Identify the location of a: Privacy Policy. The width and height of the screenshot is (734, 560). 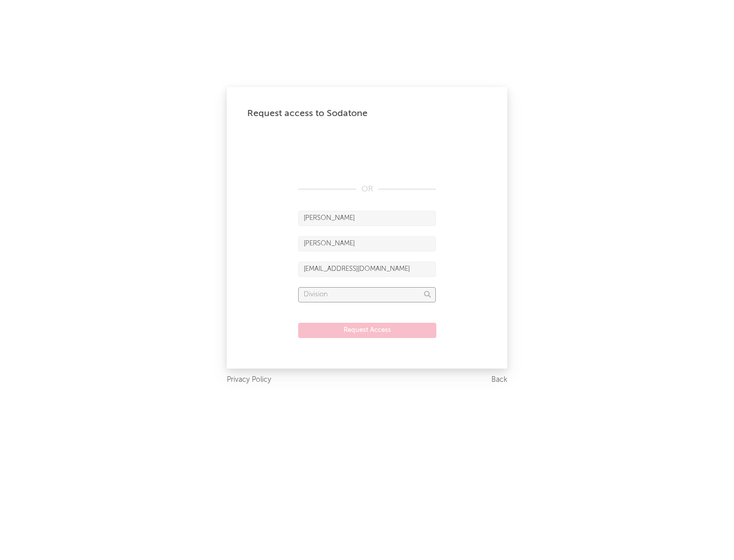
(249, 380).